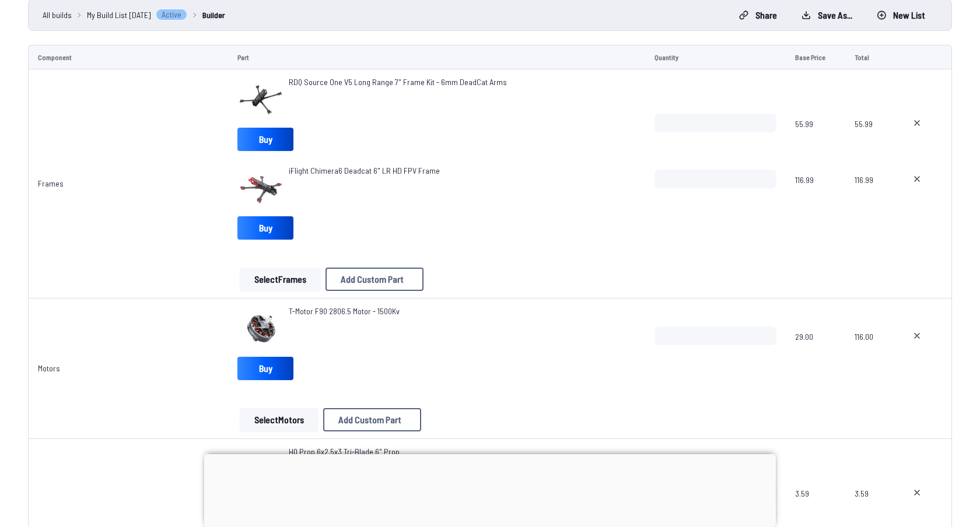  Describe the element at coordinates (715, 57) in the screenshot. I see `td: Quantity` at that location.